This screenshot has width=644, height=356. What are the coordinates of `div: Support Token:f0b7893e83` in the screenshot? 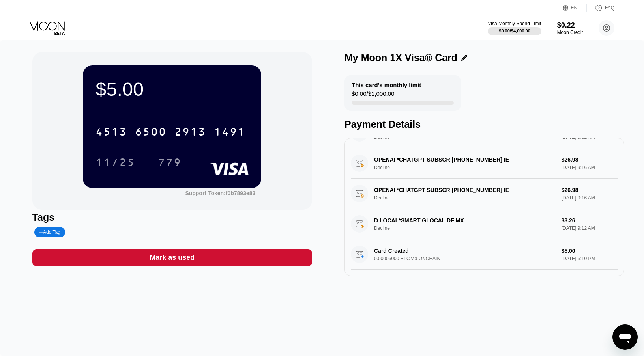 It's located at (220, 193).